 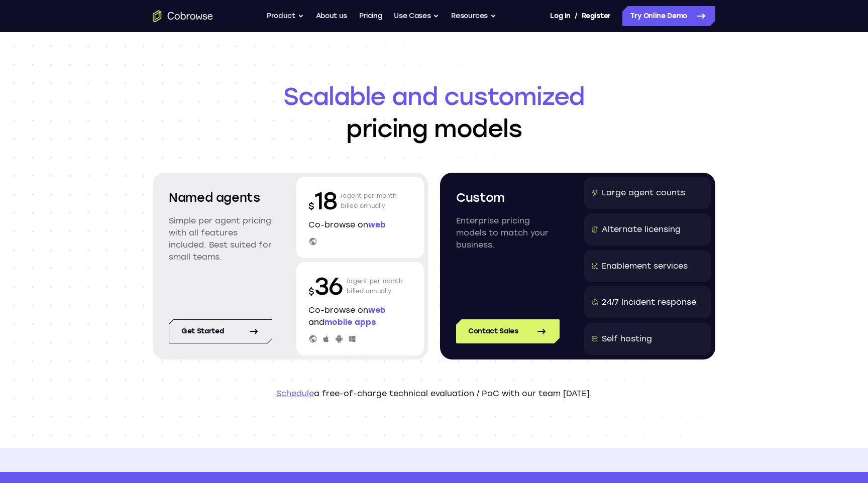 I want to click on a: Schedule, so click(x=295, y=393).